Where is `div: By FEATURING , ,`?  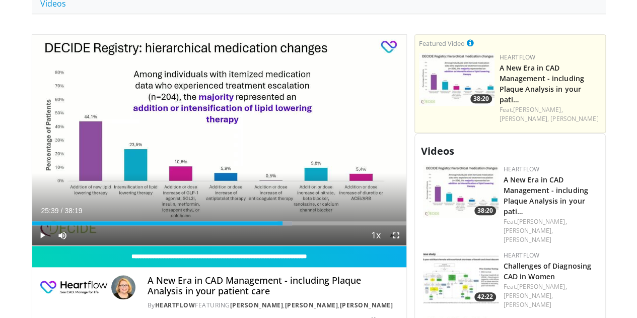 div: By FEATURING , , is located at coordinates (273, 305).